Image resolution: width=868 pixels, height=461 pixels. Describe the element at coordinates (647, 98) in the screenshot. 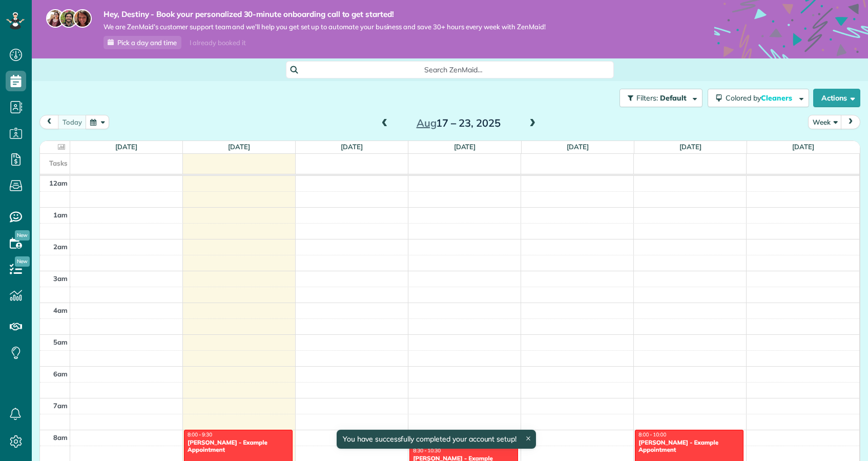

I see `span: Filters:` at that location.